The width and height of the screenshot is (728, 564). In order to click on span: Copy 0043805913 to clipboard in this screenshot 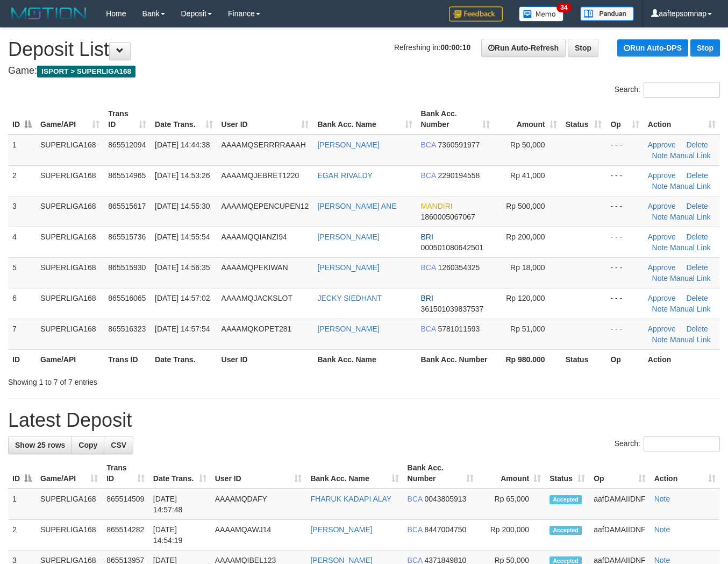, I will do `click(445, 499)`.